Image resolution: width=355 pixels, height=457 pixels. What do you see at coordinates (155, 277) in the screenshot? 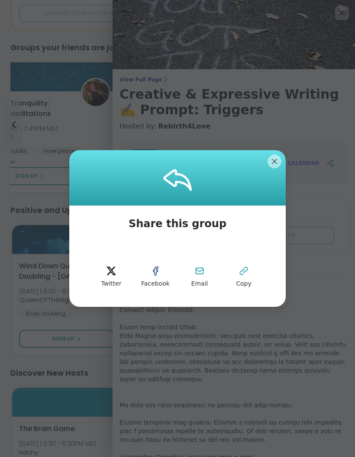
I see `button: Facebook` at bounding box center [155, 277].